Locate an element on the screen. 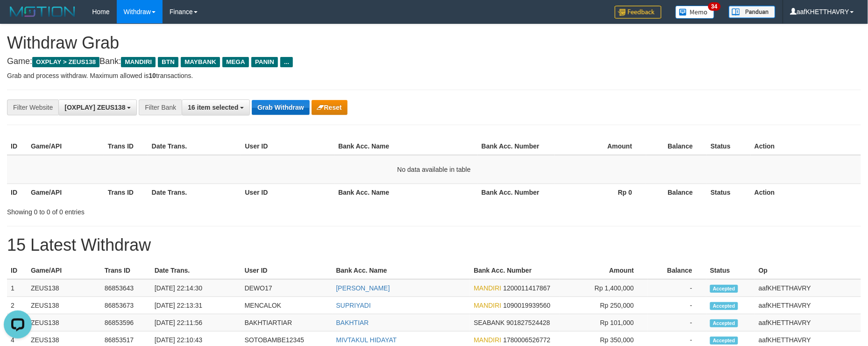 The image size is (868, 346). a: SUPRIYADI is located at coordinates (354, 306).